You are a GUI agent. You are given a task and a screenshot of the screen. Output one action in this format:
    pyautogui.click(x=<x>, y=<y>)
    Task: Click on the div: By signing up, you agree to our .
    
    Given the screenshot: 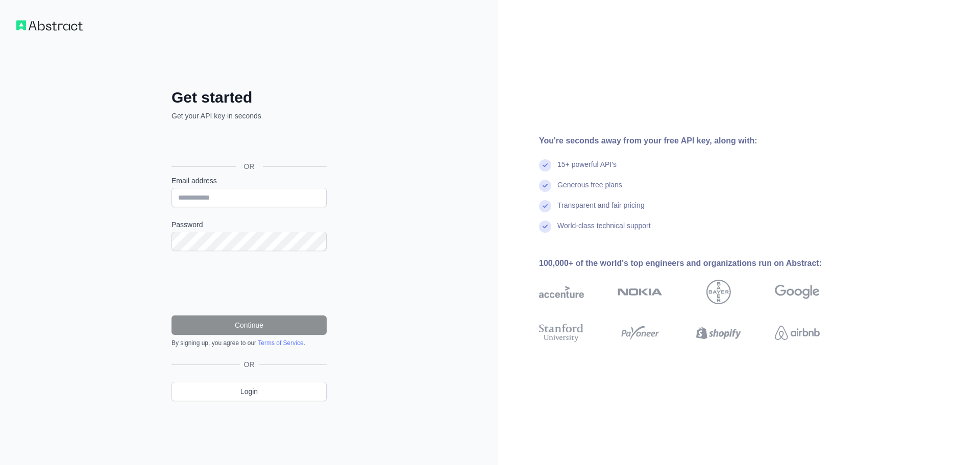 What is the action you would take?
    pyautogui.click(x=249, y=343)
    